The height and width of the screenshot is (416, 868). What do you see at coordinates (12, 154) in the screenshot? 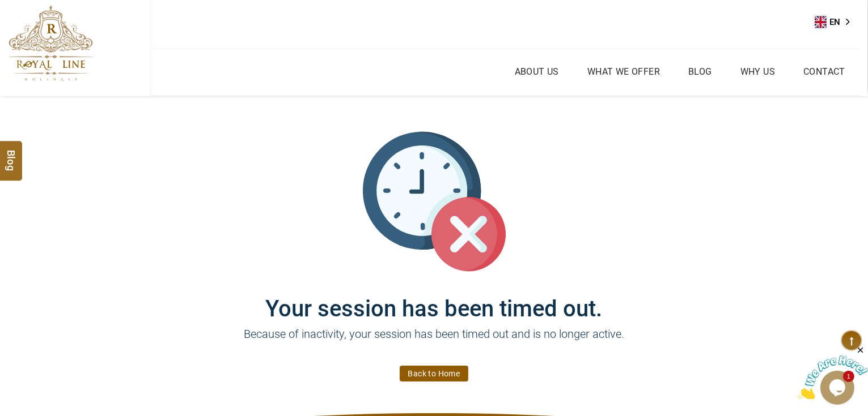
I see `span: Blog` at bounding box center [12, 154].